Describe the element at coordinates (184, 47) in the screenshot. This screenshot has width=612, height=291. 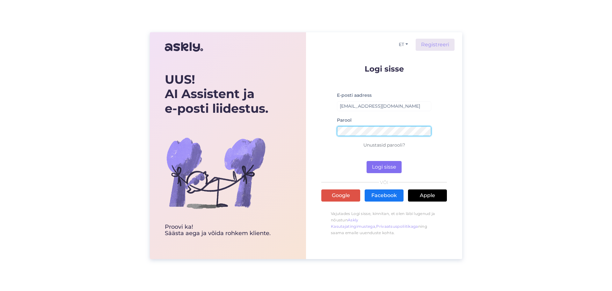
I see `img: Askly` at that location.